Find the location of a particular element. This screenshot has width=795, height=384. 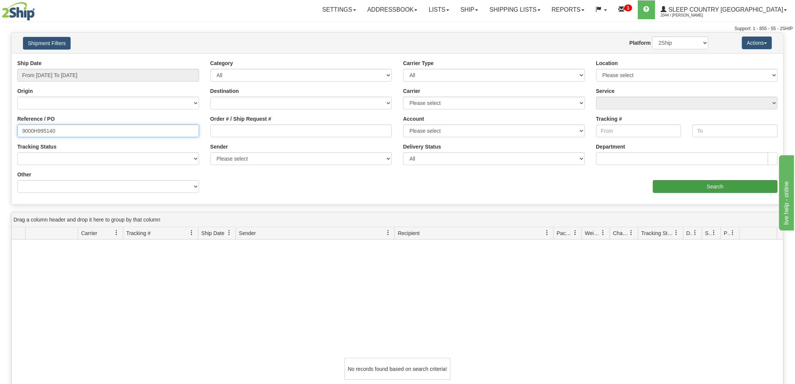

span: Charge is located at coordinates (621, 233).